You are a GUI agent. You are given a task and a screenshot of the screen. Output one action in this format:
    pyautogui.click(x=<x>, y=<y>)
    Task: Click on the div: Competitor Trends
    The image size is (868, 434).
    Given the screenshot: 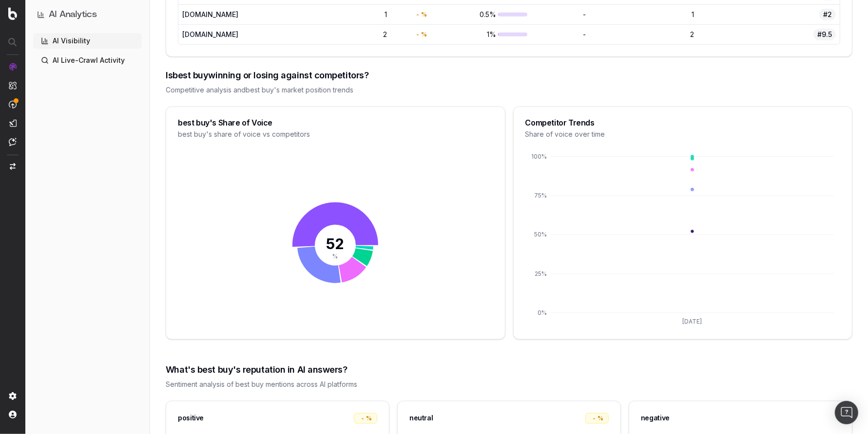 What is the action you would take?
    pyautogui.click(x=682, y=123)
    